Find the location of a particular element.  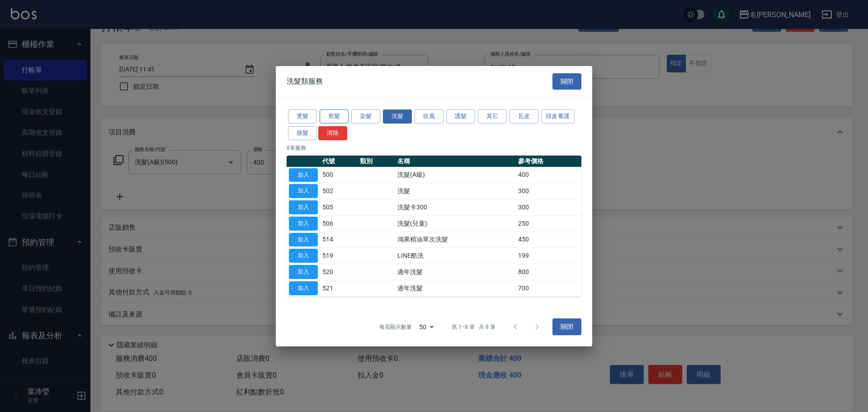

td: 鴻果精油單次洗髮 is located at coordinates (455, 240).